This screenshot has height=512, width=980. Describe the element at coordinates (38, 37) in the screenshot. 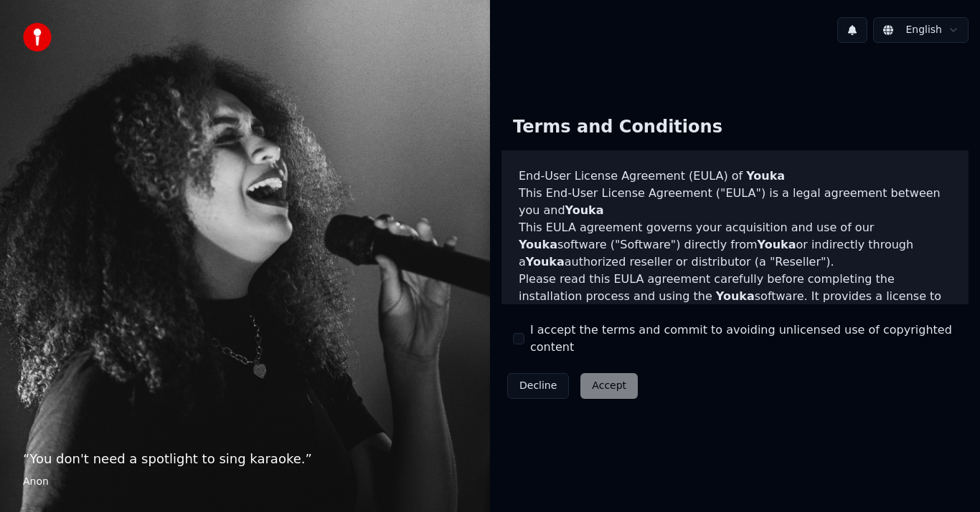

I see `img: youka` at that location.